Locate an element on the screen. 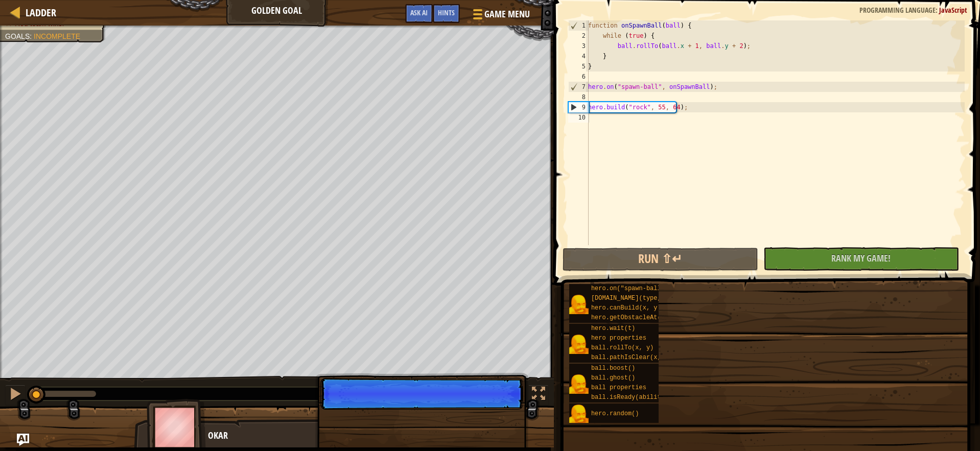 This screenshot has height=451, width=980. span: JavaScript is located at coordinates (953, 10).